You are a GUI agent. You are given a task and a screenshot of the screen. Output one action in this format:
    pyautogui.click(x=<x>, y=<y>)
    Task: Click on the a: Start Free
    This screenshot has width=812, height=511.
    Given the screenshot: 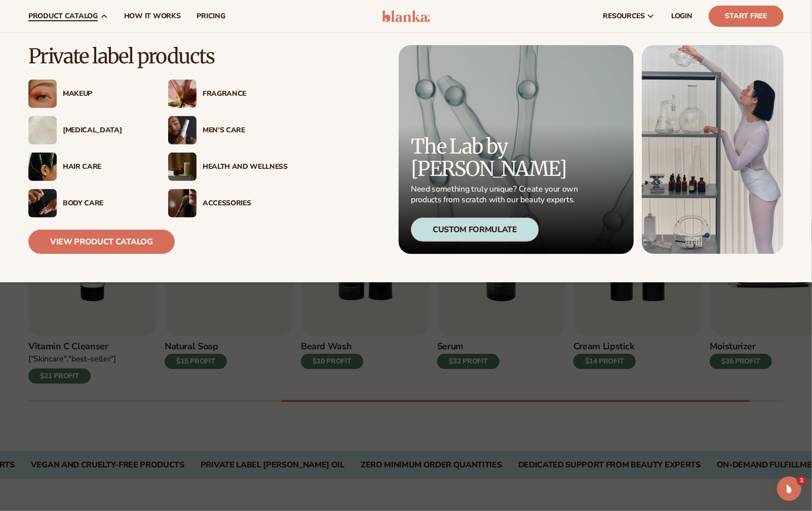 What is the action you would take?
    pyautogui.click(x=746, y=16)
    